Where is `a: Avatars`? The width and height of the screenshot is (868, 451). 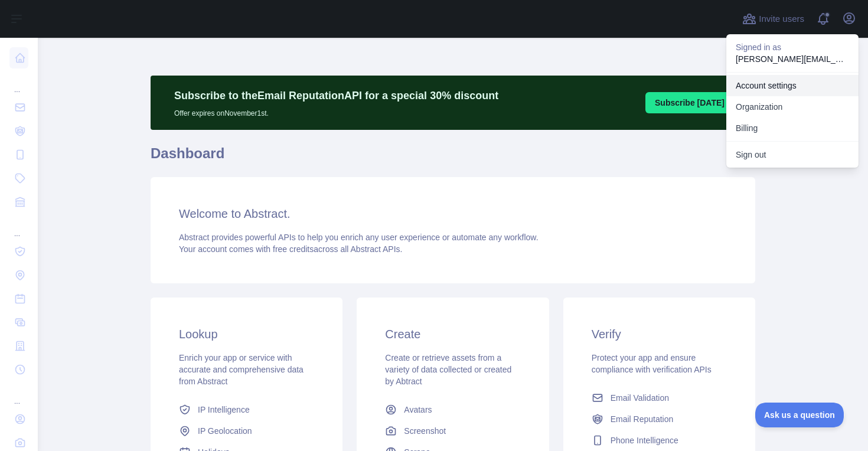
a: Avatars is located at coordinates (453, 410).